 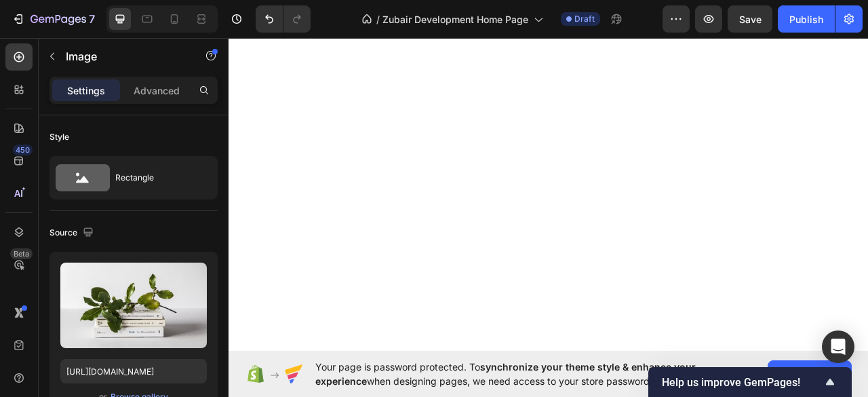 What do you see at coordinates (86, 90) in the screenshot?
I see `p: Settings` at bounding box center [86, 90].